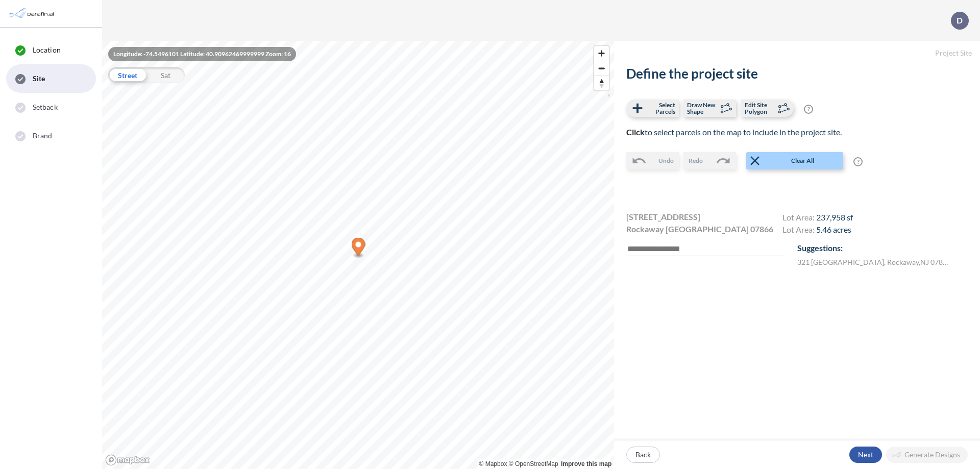 This screenshot has height=469, width=980. I want to click on span: Setback, so click(45, 107).